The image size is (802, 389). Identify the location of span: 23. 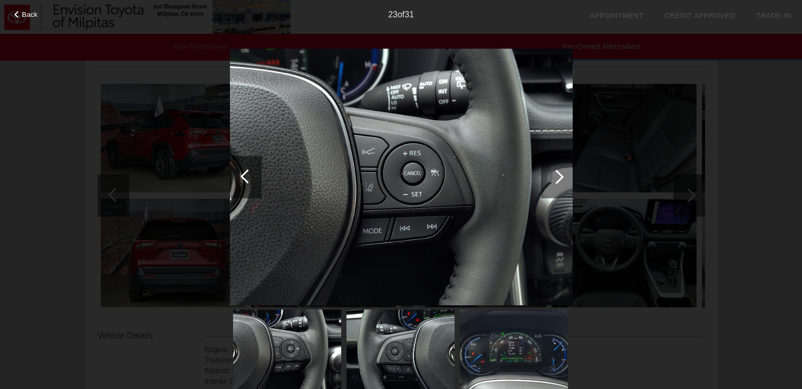
(393, 14).